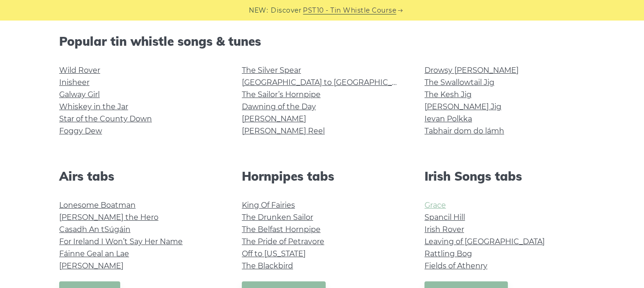 This screenshot has width=644, height=288. Describe the element at coordinates (277, 217) in the screenshot. I see `a: The Drunken Sailor` at that location.